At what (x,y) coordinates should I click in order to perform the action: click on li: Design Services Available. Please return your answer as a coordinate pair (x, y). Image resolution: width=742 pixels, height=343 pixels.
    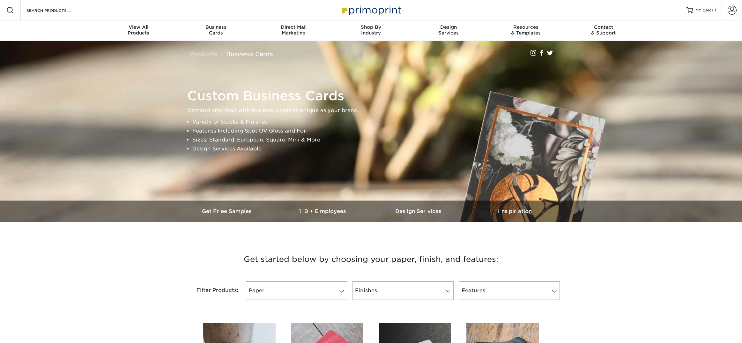
    Looking at the image, I should click on (377, 149).